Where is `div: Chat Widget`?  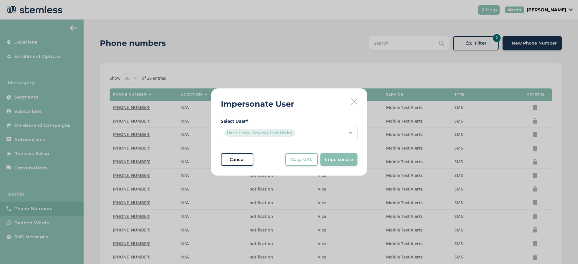 div: Chat Widget is located at coordinates (562, 249).